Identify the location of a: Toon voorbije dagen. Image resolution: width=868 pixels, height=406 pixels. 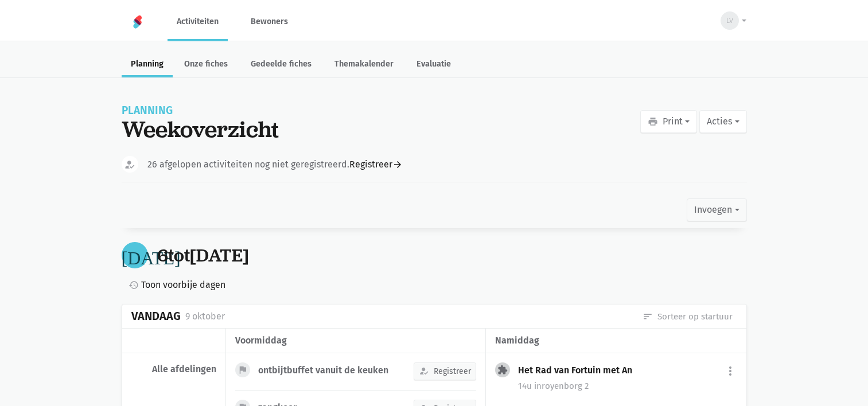
(174, 285).